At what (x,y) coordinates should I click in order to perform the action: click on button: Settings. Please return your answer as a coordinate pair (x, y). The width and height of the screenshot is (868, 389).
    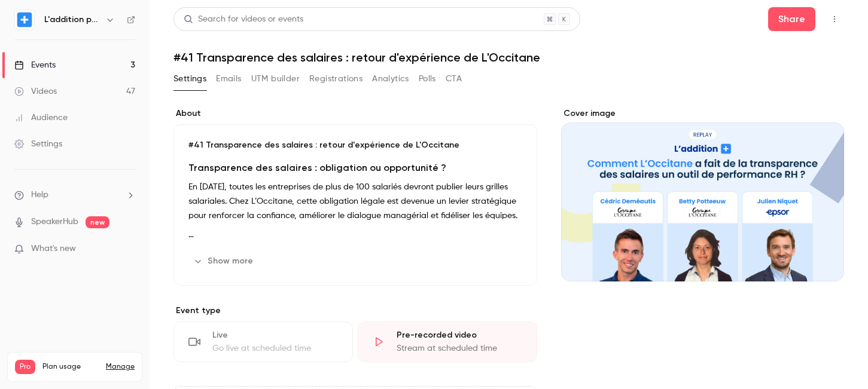
    Looking at the image, I should click on (190, 79).